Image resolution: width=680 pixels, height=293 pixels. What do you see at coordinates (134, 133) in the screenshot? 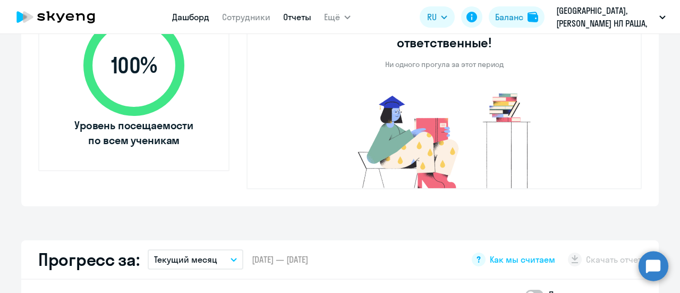
I see `span: Уровень посещаемости по всем ученикам` at bounding box center [134, 133].